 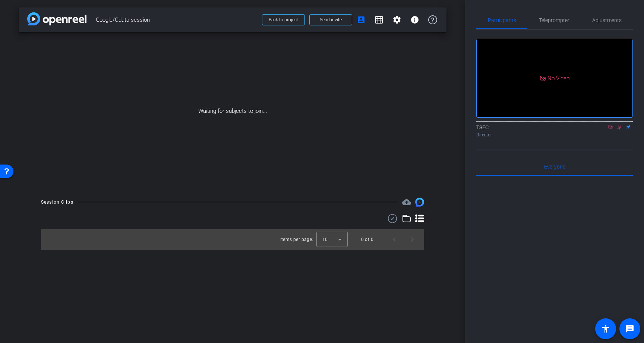 What do you see at coordinates (284, 20) in the screenshot?
I see `span: Back to project` at bounding box center [284, 20].